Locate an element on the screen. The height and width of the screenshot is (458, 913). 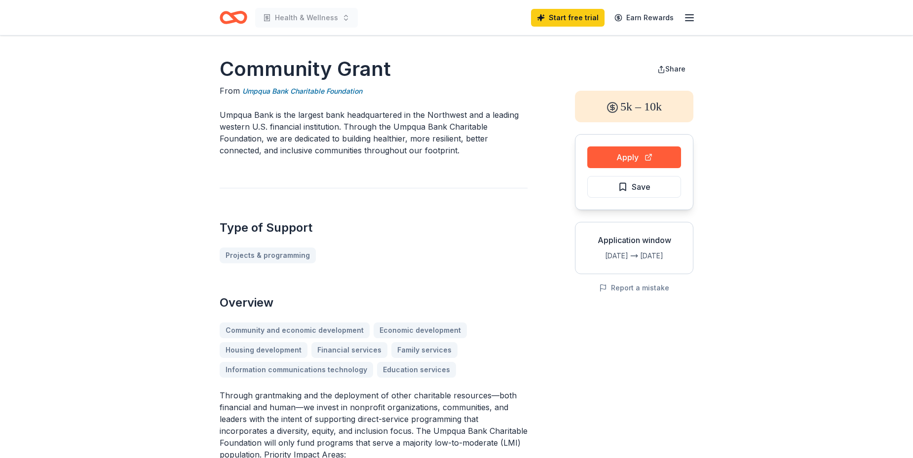
p: Umpqua Bank is the largest bank headquartered in the Northwest and a leading western U.S. financi... is located at coordinates (374, 133).